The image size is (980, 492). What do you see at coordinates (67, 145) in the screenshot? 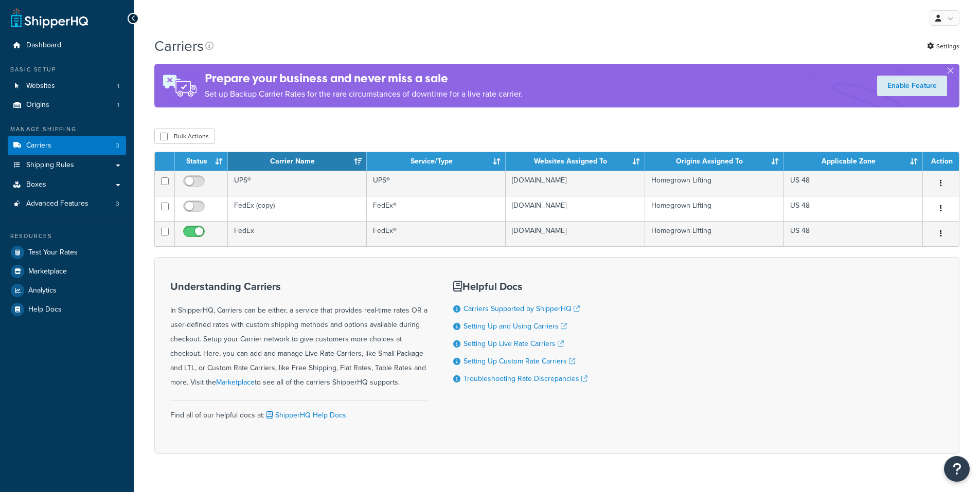
I see `a: Carriers 3` at bounding box center [67, 145].